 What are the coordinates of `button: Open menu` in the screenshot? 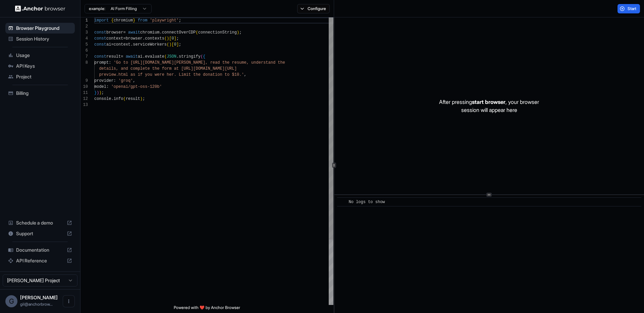 It's located at (69, 301).